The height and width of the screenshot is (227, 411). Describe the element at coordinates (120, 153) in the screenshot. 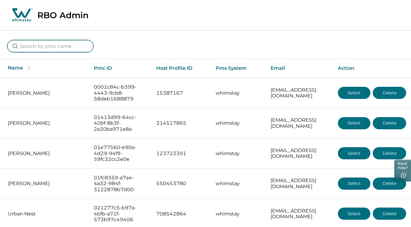

I see `p: 01e77560-e90a-4d29-94f9-59fc32cc2e0e` at that location.